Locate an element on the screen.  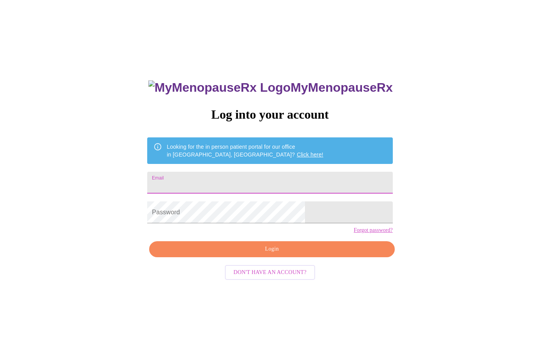
img: MyMenopauseRx Logo is located at coordinates (219, 87).